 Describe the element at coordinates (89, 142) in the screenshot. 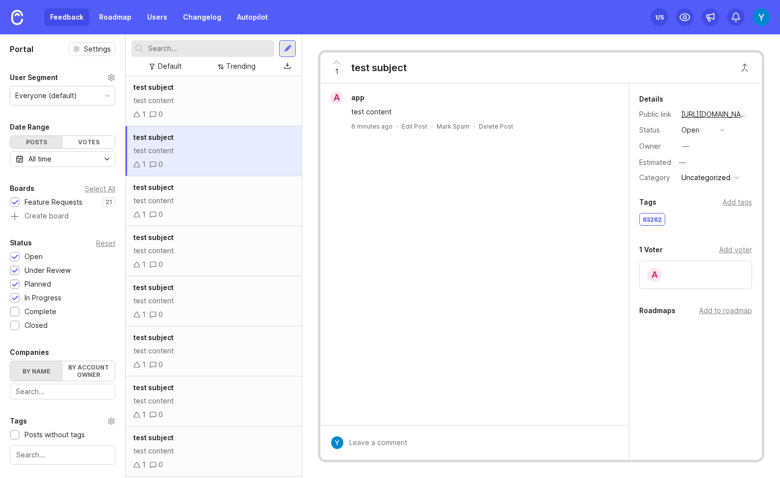

I see `div: Votes` at that location.